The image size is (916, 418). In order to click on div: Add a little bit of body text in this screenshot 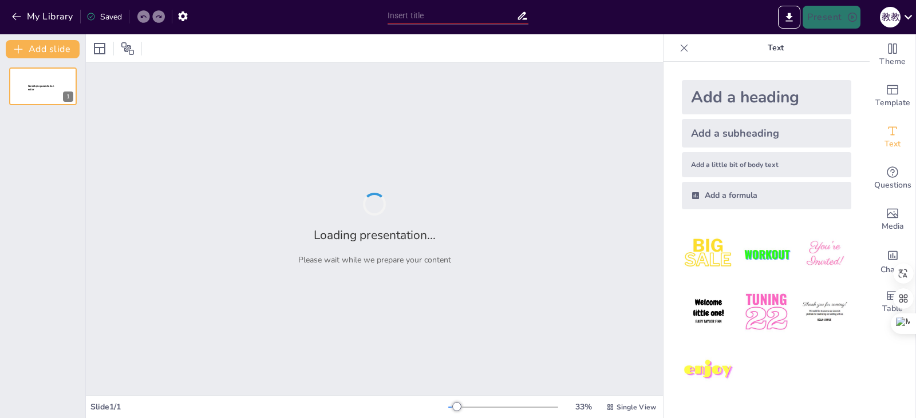, I will do `click(766, 165)`.